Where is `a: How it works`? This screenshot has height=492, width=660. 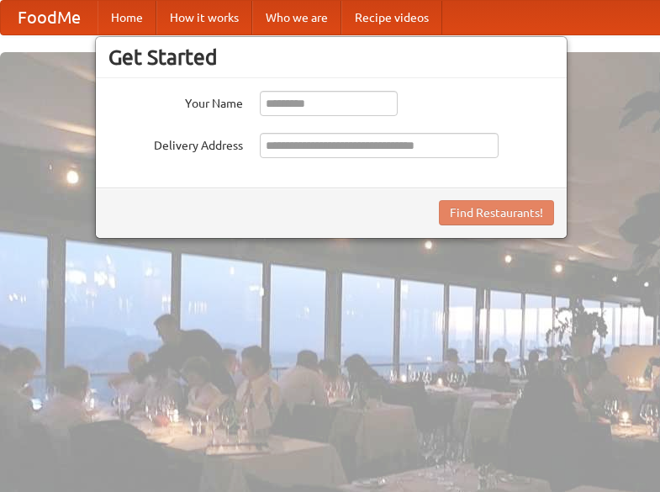
a: How it works is located at coordinates (204, 18).